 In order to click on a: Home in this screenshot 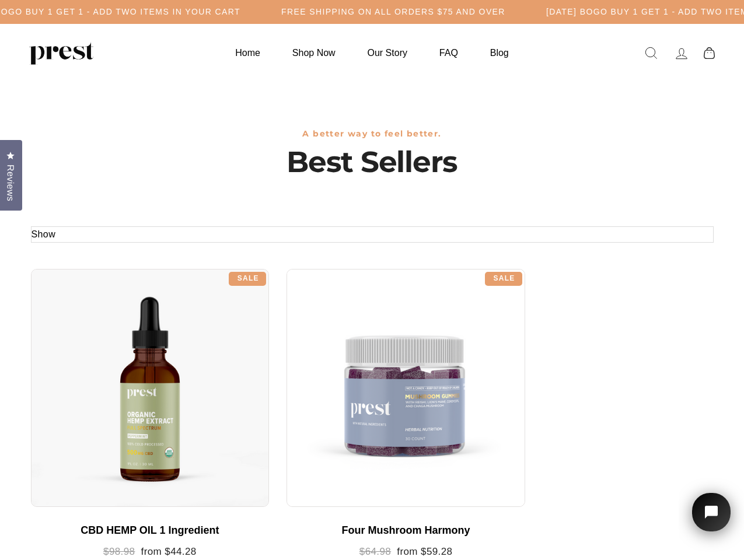, I will do `click(248, 53)`.